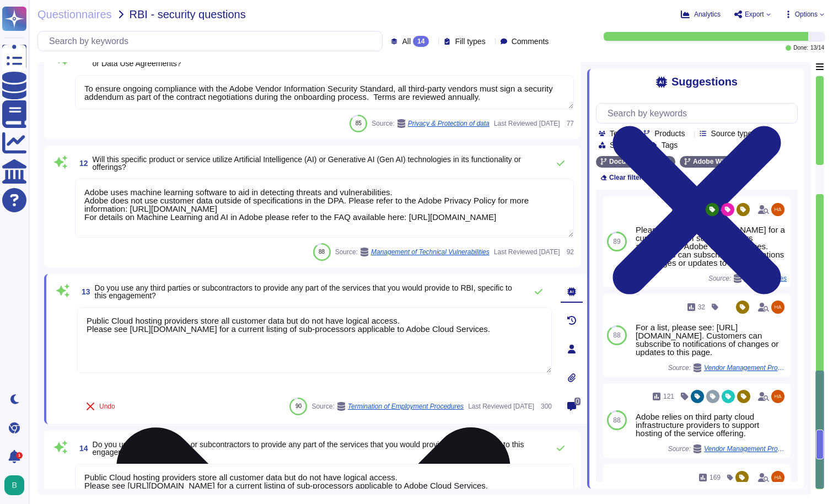  Describe the element at coordinates (669, 397) in the screenshot. I see `span: 121` at that location.